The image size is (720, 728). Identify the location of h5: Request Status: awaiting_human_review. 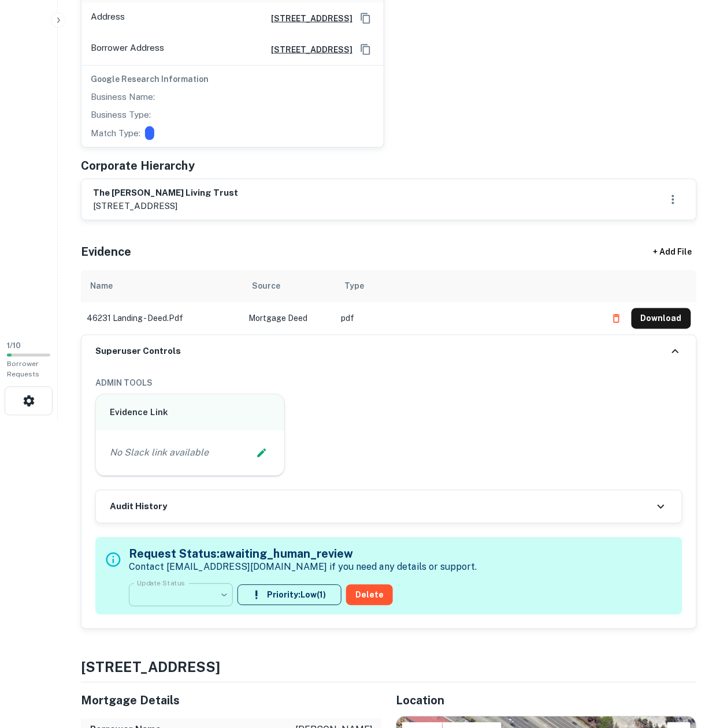
(303, 554).